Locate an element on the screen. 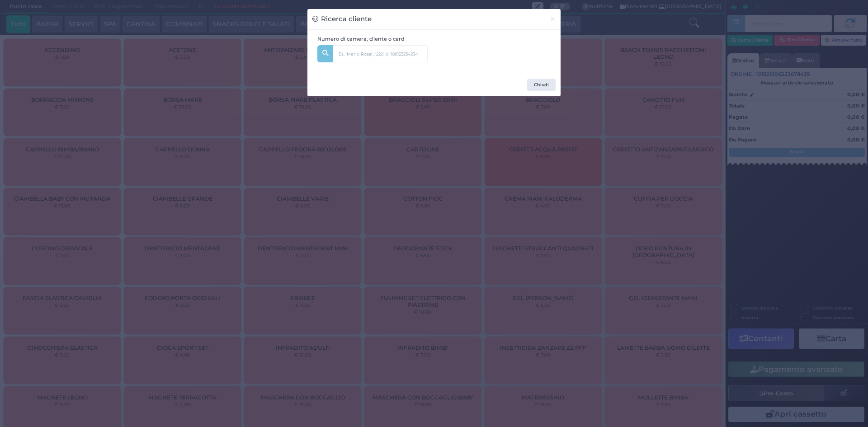  label: Numero di camera, cliente o card is located at coordinates (361, 39).